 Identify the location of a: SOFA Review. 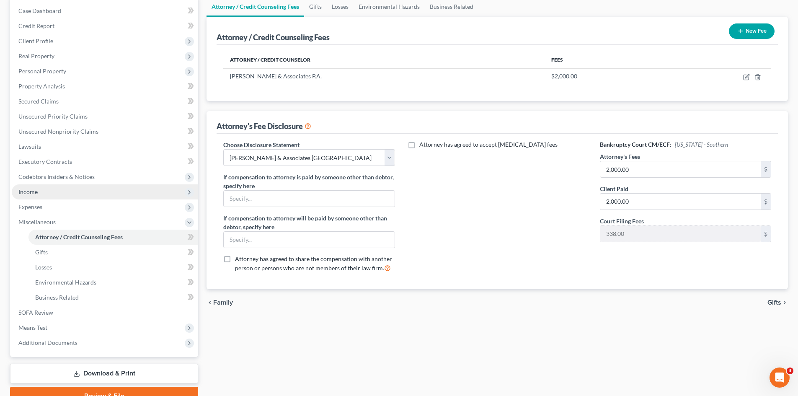
(105, 313).